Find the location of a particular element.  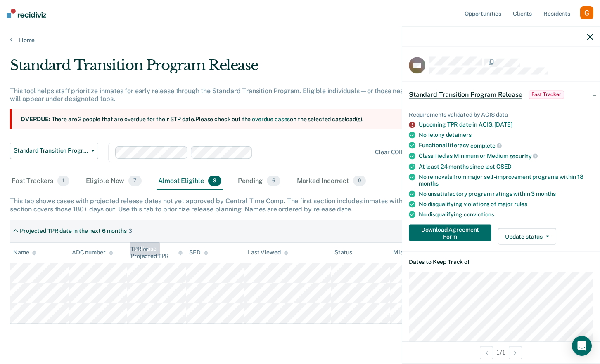

div: Missing Criteria is located at coordinates (414, 253).